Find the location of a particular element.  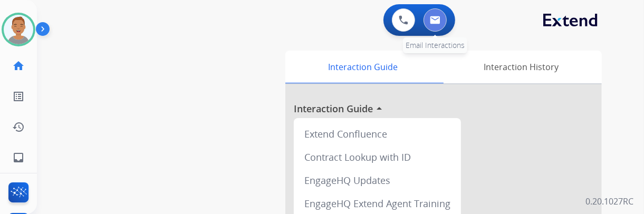

div: Extend Confluence is located at coordinates (377, 134).